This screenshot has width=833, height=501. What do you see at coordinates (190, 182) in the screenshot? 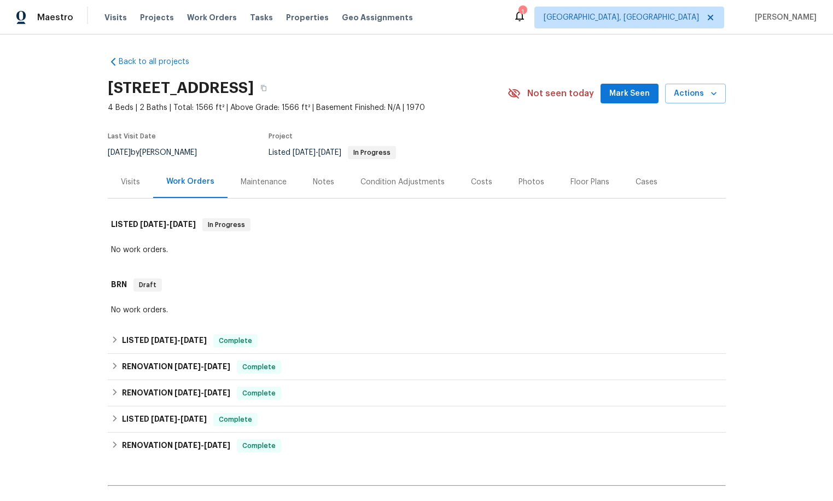
I see `div: Work Orders` at bounding box center [190, 182].